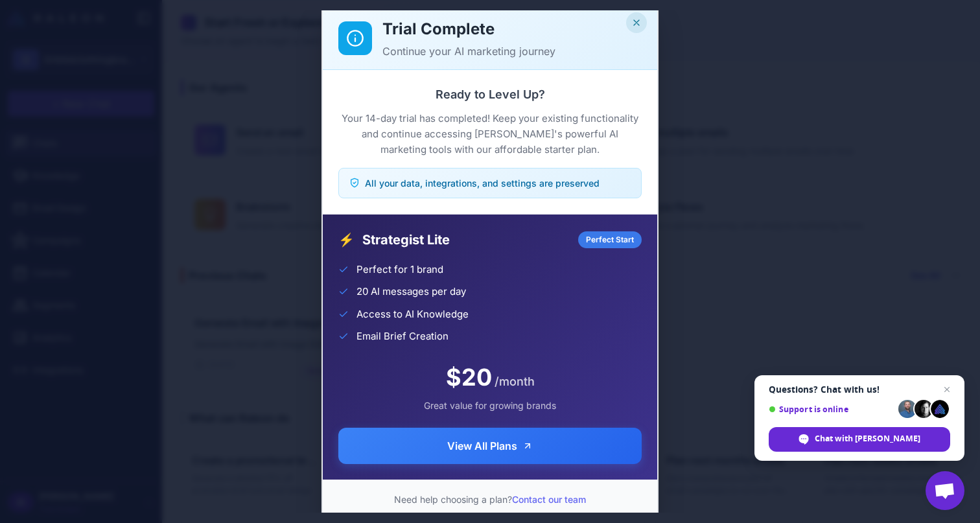 This screenshot has height=523, width=980. Describe the element at coordinates (490, 405) in the screenshot. I see `div: Great value for growing brands` at that location.